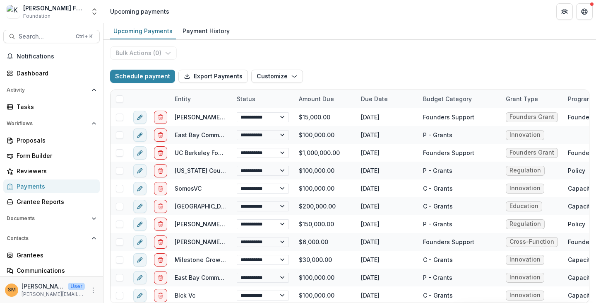 This screenshot has width=596, height=303. What do you see at coordinates (325, 224) in the screenshot?
I see `div: $150,000.00` at bounding box center [325, 224].